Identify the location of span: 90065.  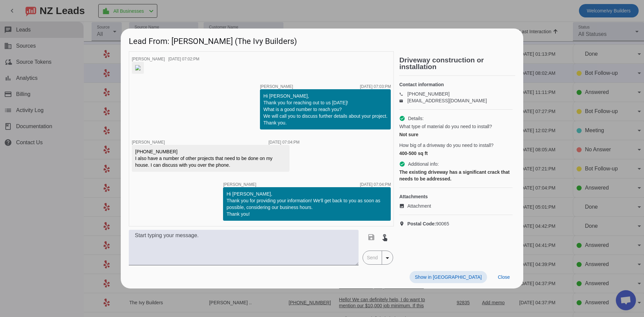
(428, 224).